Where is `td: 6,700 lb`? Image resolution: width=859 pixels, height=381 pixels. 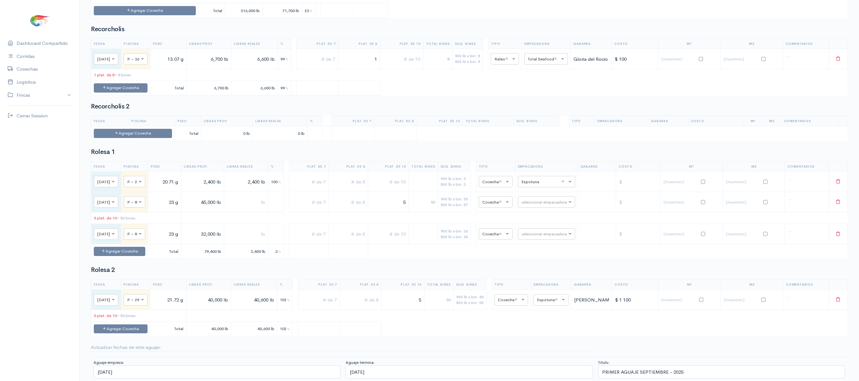 td: 6,700 lb is located at coordinates (209, 88).